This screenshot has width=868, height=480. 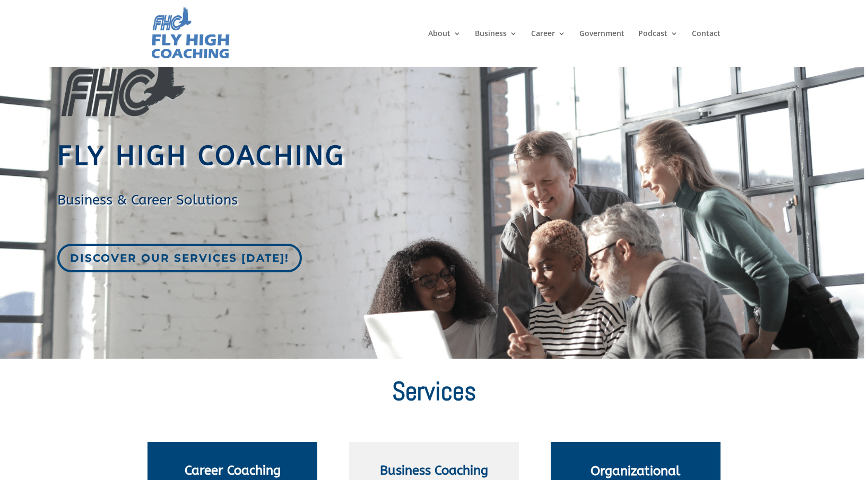 What do you see at coordinates (201, 156) in the screenshot?
I see `span: Fly High Coaching` at bounding box center [201, 156].